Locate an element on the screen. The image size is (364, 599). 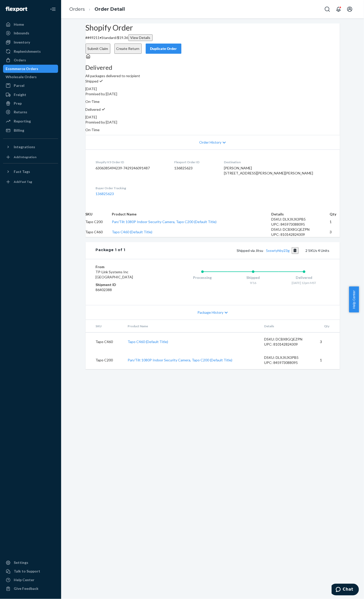
div: Settings is located at coordinates (21, 563).